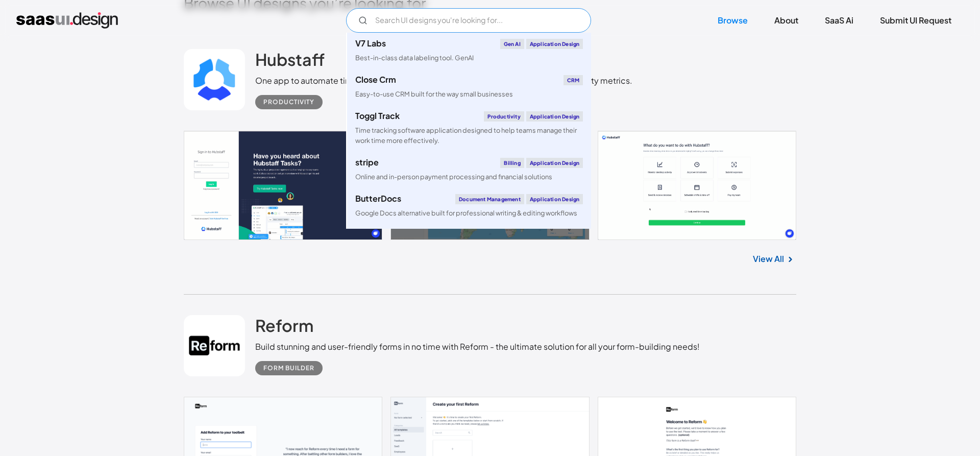 This screenshot has width=980, height=456. What do you see at coordinates (512, 44) in the screenshot?
I see `div: Gen AI` at bounding box center [512, 44].